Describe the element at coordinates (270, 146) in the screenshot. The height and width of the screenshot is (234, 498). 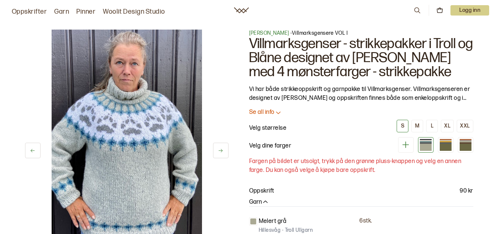
I see `p: Velg dine farger` at that location.